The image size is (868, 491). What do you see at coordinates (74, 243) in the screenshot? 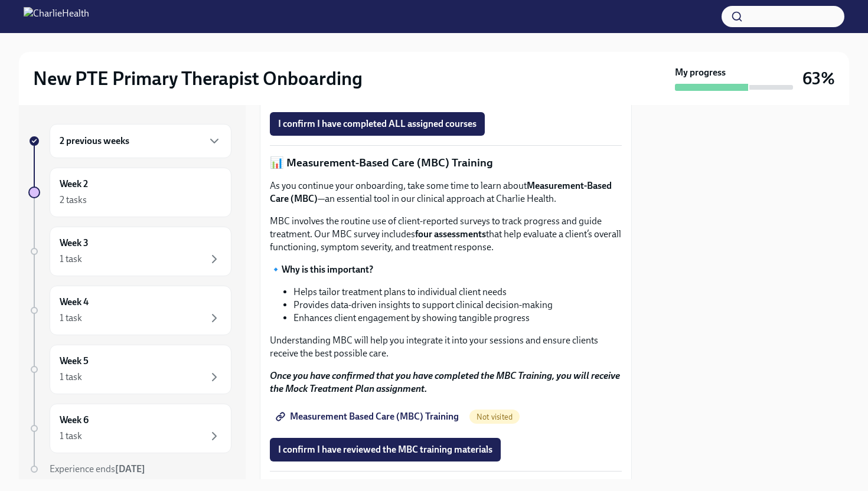
I see `h6: Week 3` at bounding box center [74, 243].